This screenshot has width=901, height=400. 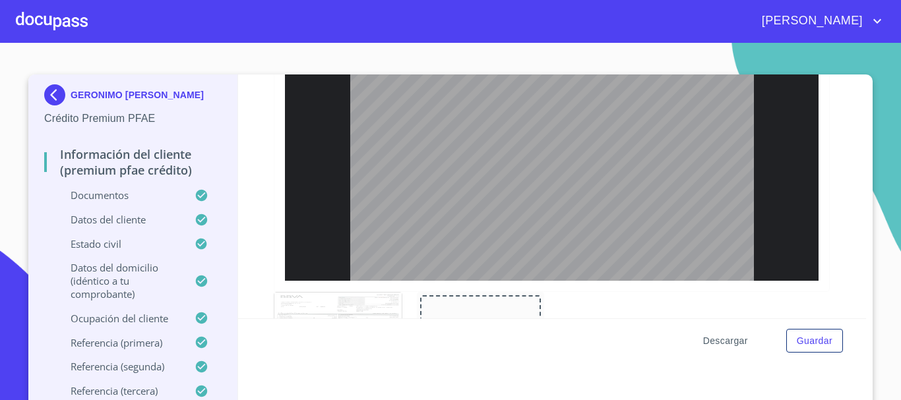 I want to click on button: Guardar, so click(x=814, y=341).